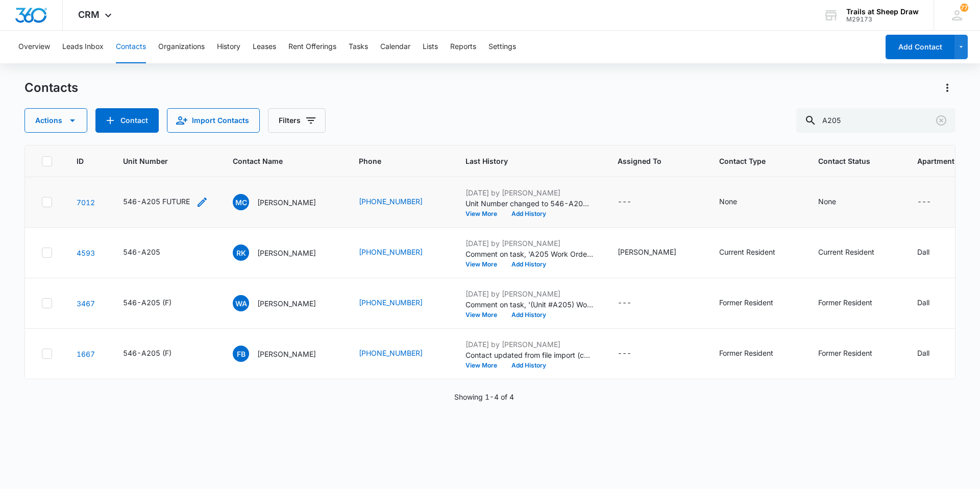 The height and width of the screenshot is (489, 980). What do you see at coordinates (241, 253) in the screenshot?
I see `span: RK` at bounding box center [241, 253].